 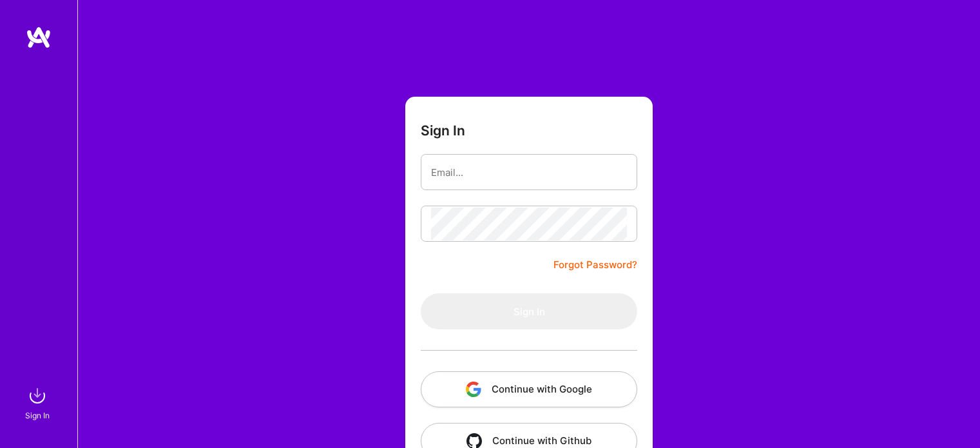 I want to click on input: Email..., so click(x=529, y=172).